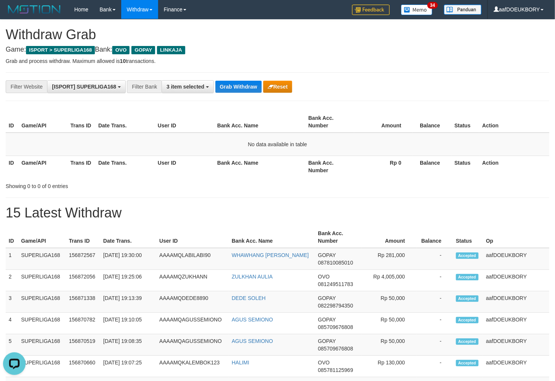 The width and height of the screenshot is (555, 381). What do you see at coordinates (278, 213) in the screenshot?
I see `h1: 15 Latest Withdraw` at bounding box center [278, 213].